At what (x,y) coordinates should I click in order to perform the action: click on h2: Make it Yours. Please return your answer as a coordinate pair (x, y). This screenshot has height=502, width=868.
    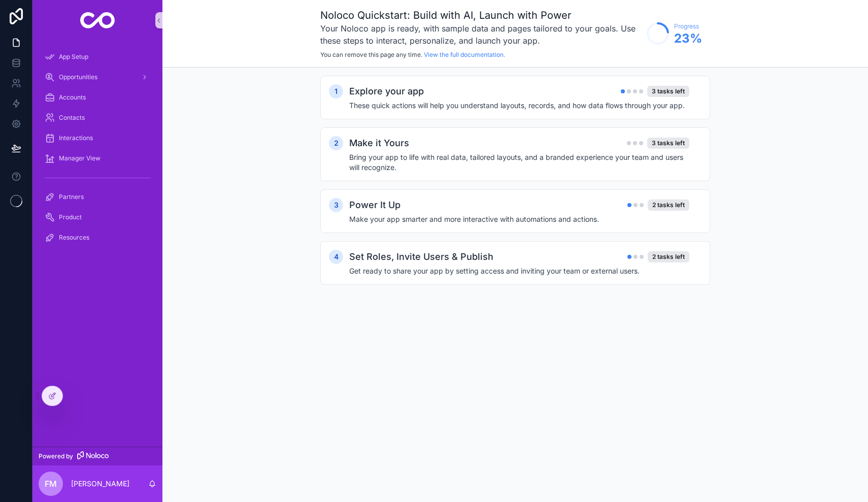
    Looking at the image, I should click on (379, 143).